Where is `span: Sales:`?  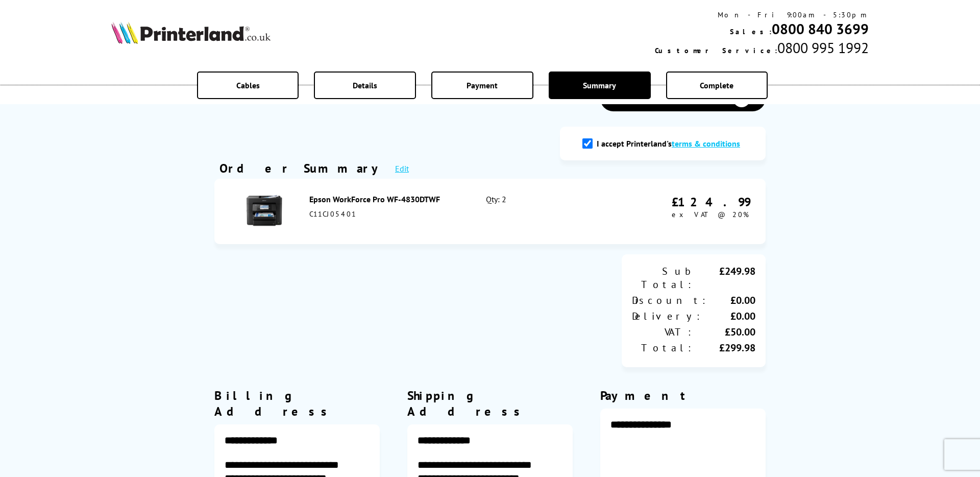
span: Sales: is located at coordinates (751, 32).